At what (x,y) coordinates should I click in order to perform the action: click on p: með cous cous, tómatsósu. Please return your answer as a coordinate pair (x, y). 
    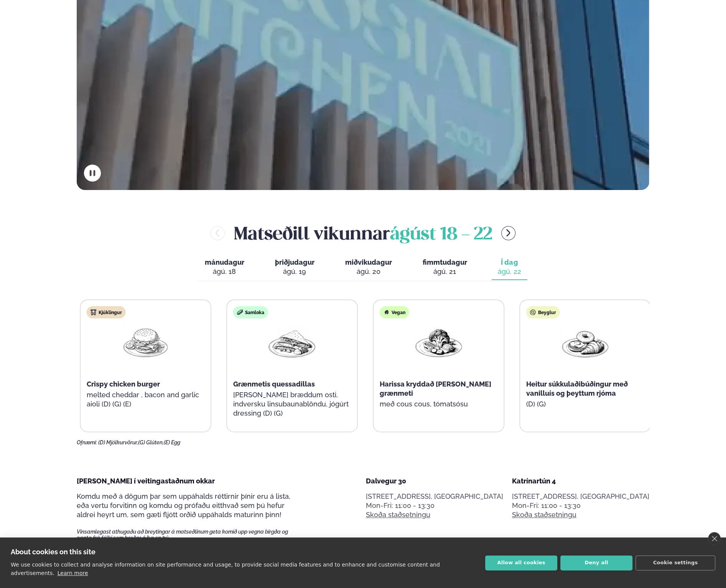
    Looking at the image, I should click on (438, 404).